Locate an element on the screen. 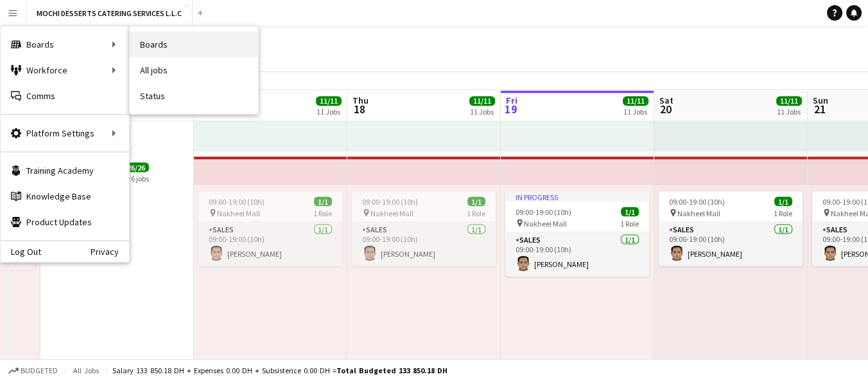 The height and width of the screenshot is (381, 868). span: Sat is located at coordinates (666, 100).